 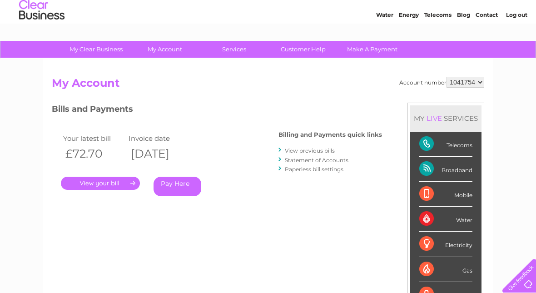 I want to click on div: Mobile, so click(x=445, y=194).